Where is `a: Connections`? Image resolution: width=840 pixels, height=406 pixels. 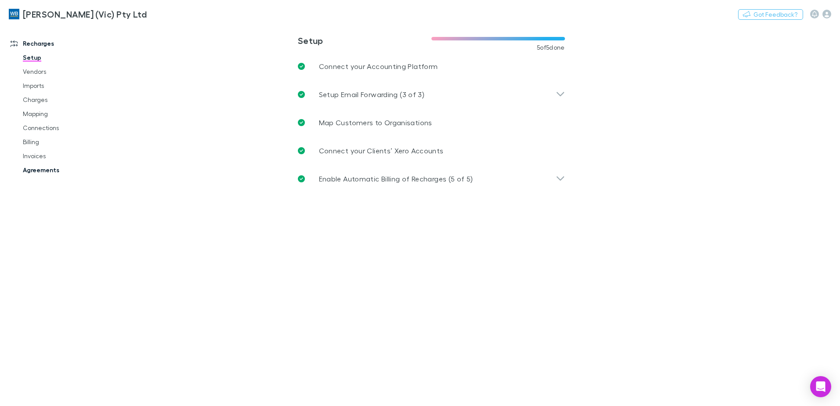 a: Connections is located at coordinates (66, 128).